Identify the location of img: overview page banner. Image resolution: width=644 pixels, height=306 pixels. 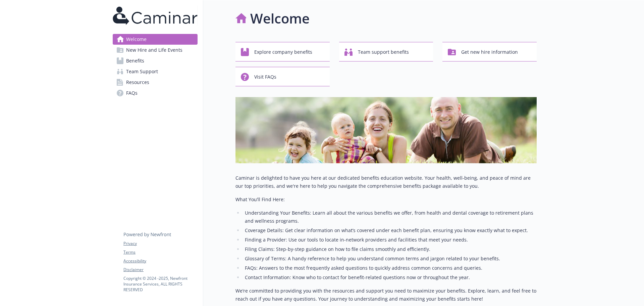
(386, 130).